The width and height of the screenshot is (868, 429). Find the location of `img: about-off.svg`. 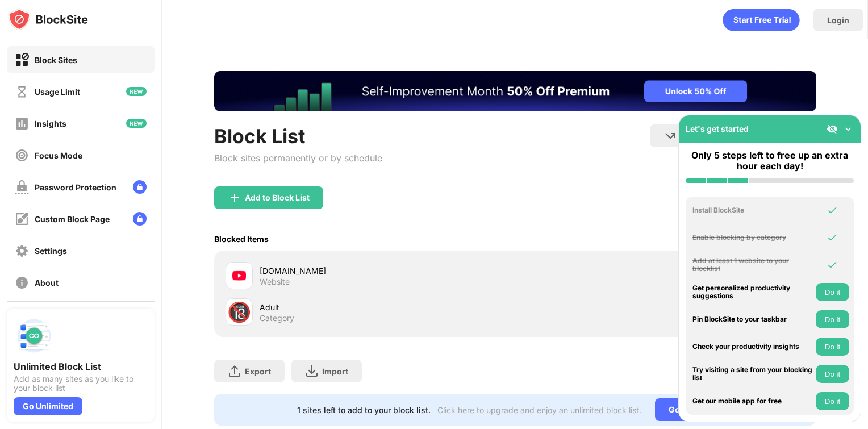

img: about-off.svg is located at coordinates (22, 282).